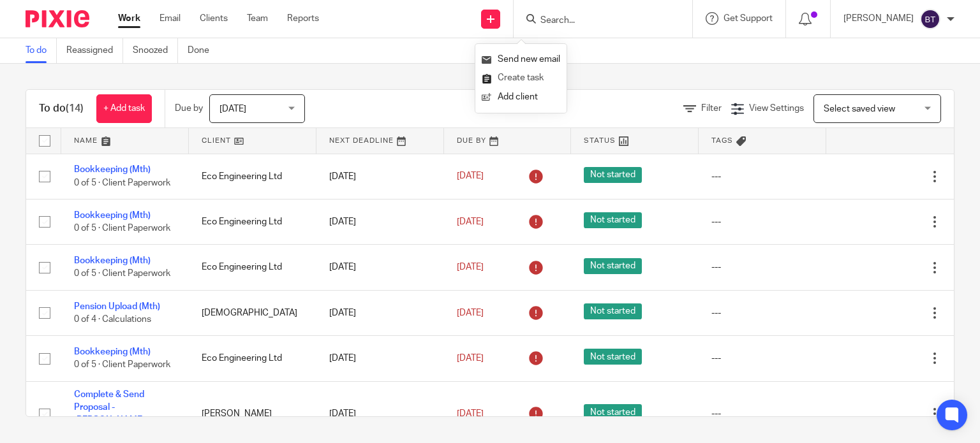 This screenshot has height=443, width=980. What do you see at coordinates (521, 97) in the screenshot?
I see `a: Add client` at bounding box center [521, 97].